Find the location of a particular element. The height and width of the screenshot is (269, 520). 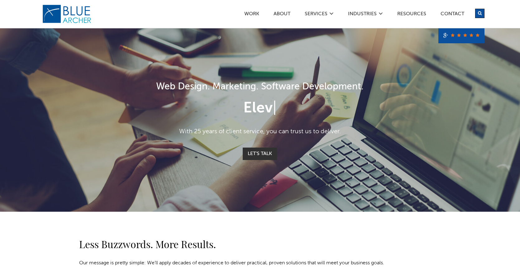

p: Our message is pretty simple: We’ll apply decades of experience to deliver practical, proven solu... is located at coordinates (241, 263).